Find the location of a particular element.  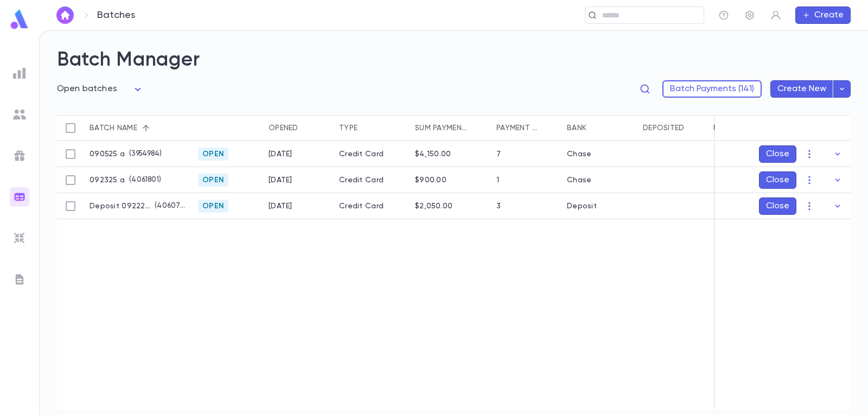

img: reports_grey.c525e4749d1bce6a11f5fe2a8de1b229.svg is located at coordinates (19, 73).